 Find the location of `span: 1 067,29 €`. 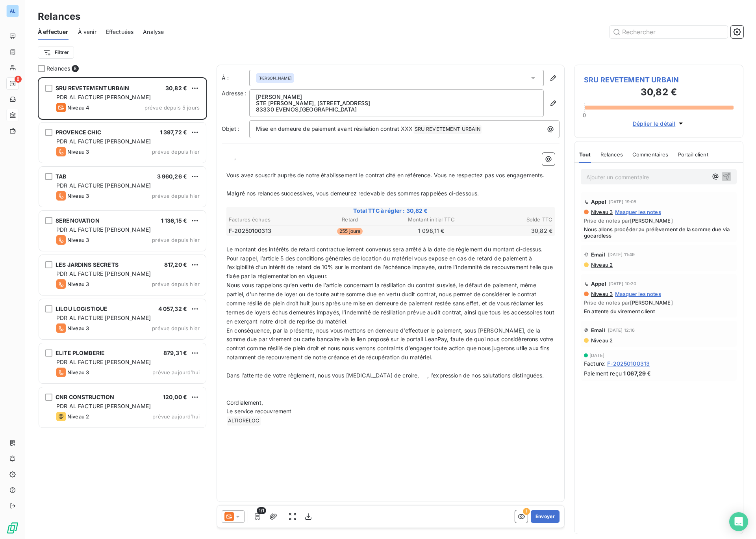

span: 1 067,29 € is located at coordinates (638, 373).